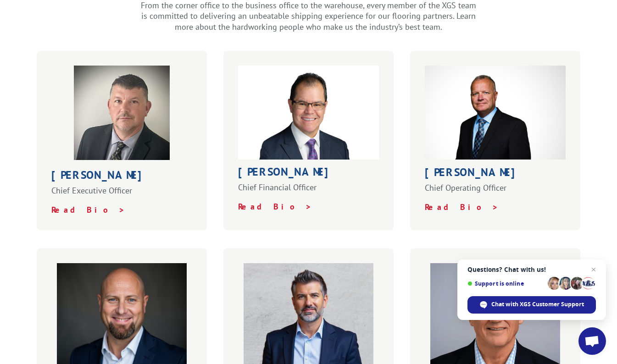 The width and height of the screenshot is (617, 364). I want to click on span: Support is online, so click(506, 283).